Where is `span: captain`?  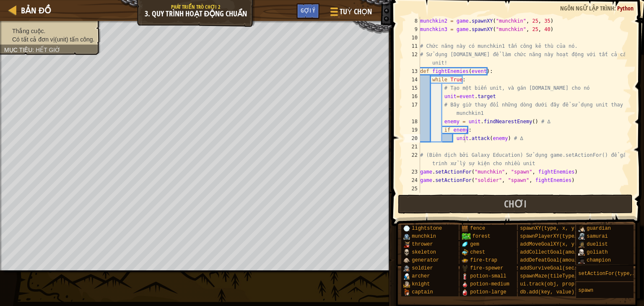 span: captain is located at coordinates (423, 292).